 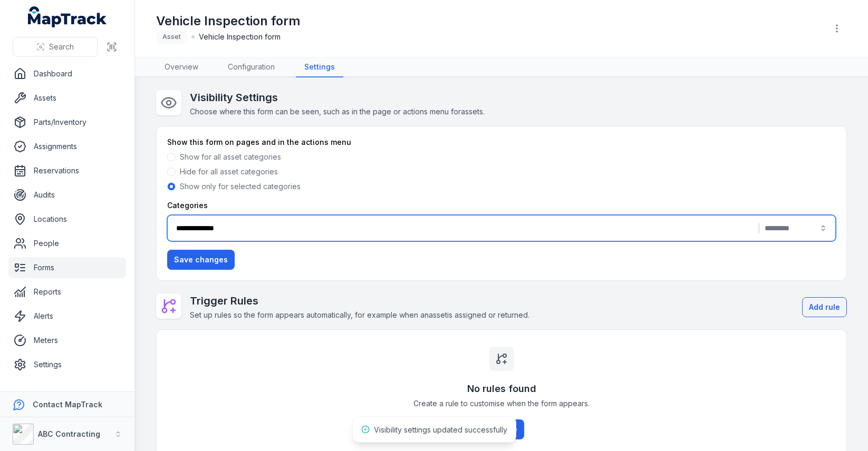 I want to click on a: MapTrack, so click(x=68, y=17).